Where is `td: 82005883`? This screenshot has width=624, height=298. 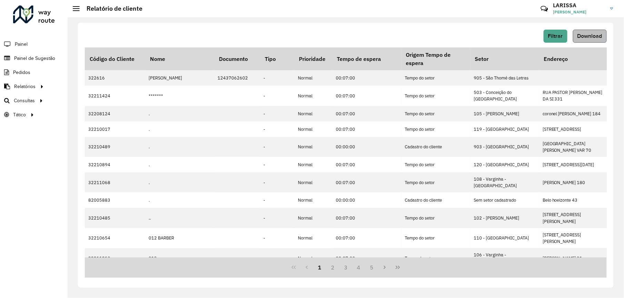 td: 82005883 is located at coordinates (115, 200).